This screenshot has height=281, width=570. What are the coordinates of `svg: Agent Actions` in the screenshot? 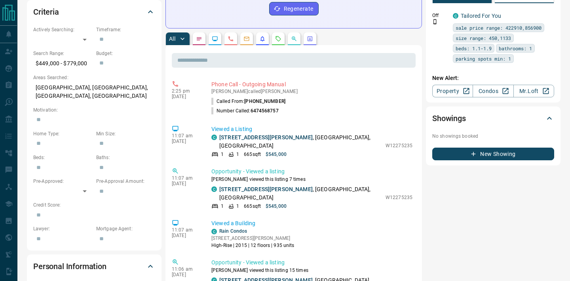 It's located at (310, 39).